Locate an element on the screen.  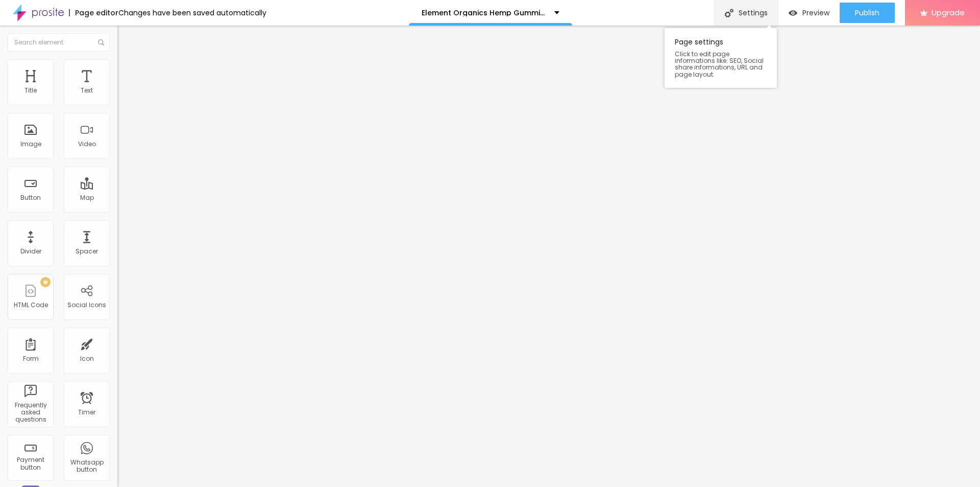
div: Frequently asked questions is located at coordinates (30, 412).